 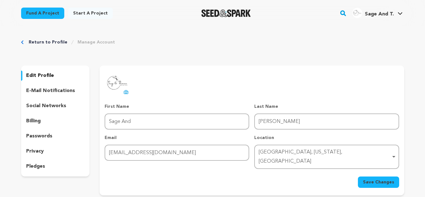 What do you see at coordinates (55, 166) in the screenshot?
I see `button: pledges` at bounding box center [55, 166].